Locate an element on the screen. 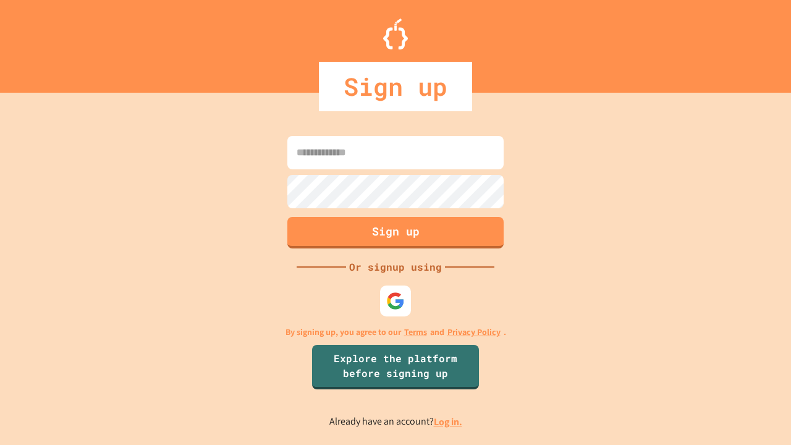 Image resolution: width=791 pixels, height=445 pixels. img: Logo.svg is located at coordinates (395, 34).